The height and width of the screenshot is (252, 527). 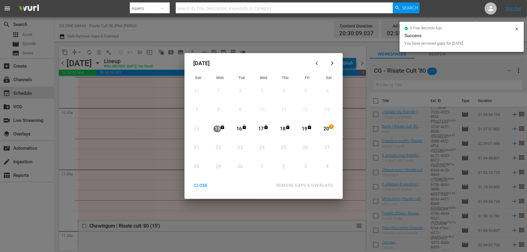 What do you see at coordinates (201, 185) in the screenshot?
I see `div: CLOSE` at bounding box center [201, 185].